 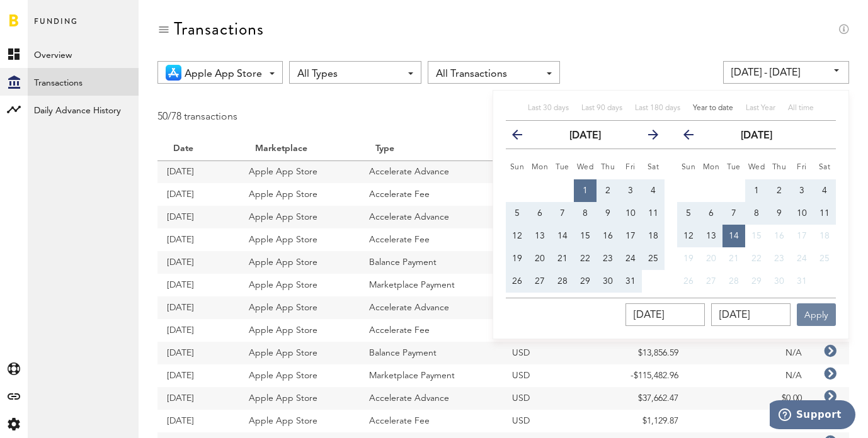 I want to click on button: 12, so click(x=517, y=236).